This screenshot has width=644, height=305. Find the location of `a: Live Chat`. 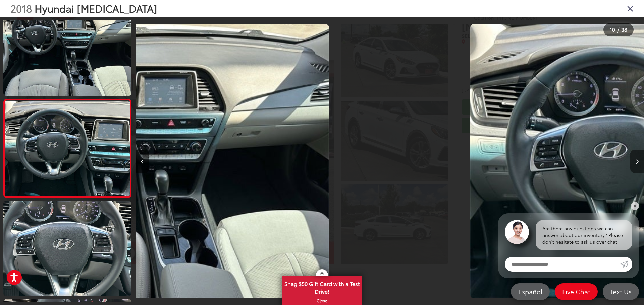

a: Live Chat is located at coordinates (576, 292).